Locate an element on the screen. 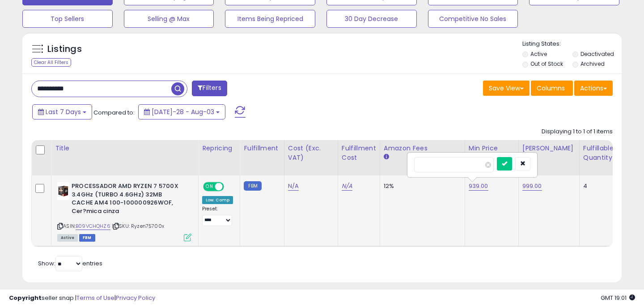 The image size is (644, 307). span: Columns is located at coordinates (550, 89).